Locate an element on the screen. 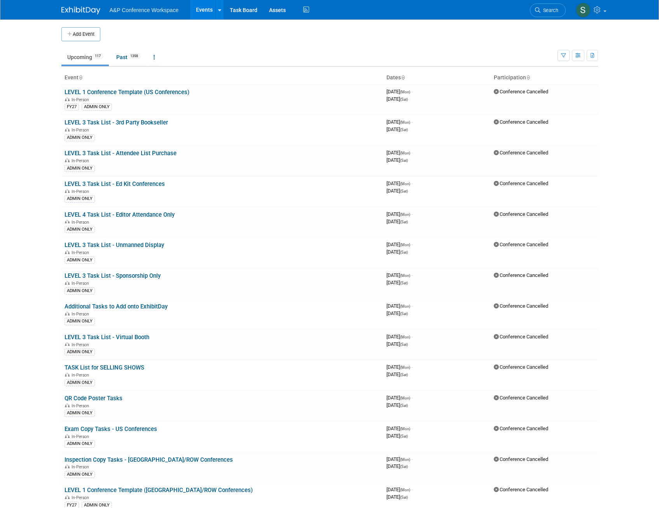 The image size is (659, 508). button: Add Event is located at coordinates (81, 34).